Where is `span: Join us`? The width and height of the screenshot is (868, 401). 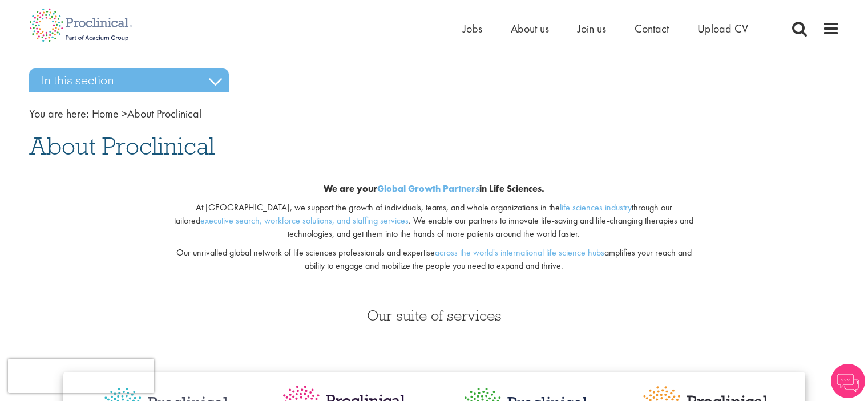 span: Join us is located at coordinates (591, 28).